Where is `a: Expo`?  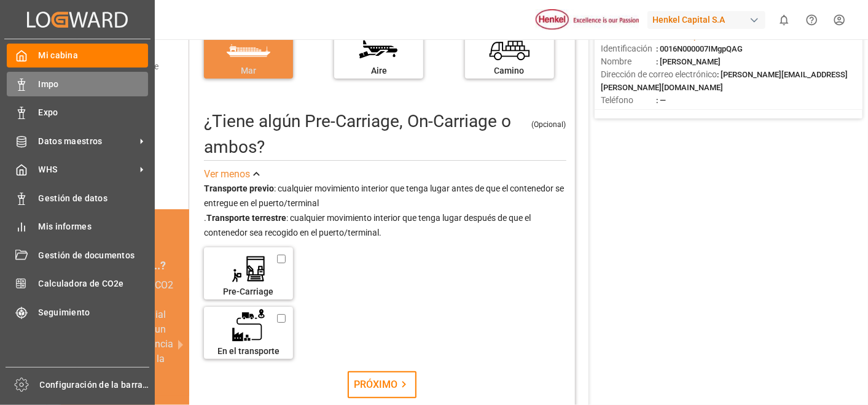
a: Expo is located at coordinates (77, 112).